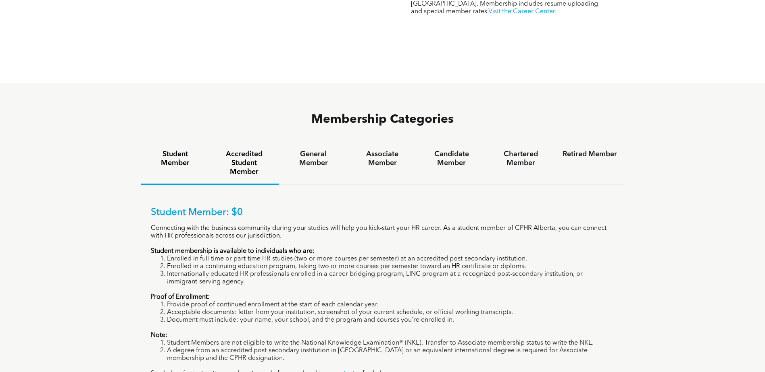  I want to click on strong: Proof of Enrollment:, so click(180, 297).